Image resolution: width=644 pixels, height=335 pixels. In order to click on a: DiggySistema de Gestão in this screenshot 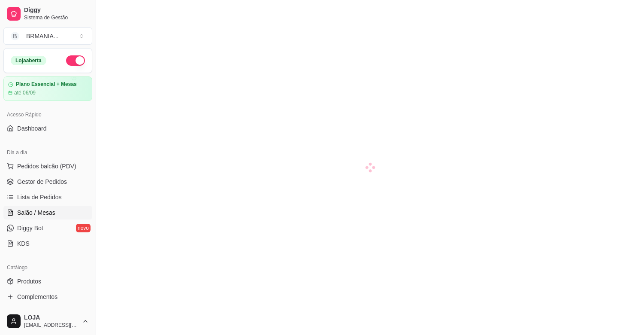, I will do `click(48, 14)`.